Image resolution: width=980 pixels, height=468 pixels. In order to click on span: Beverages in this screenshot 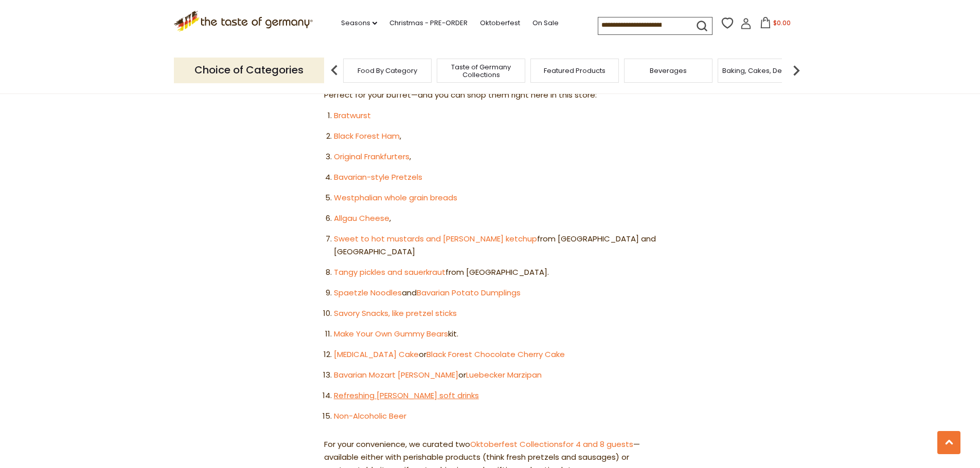, I will do `click(668, 70)`.